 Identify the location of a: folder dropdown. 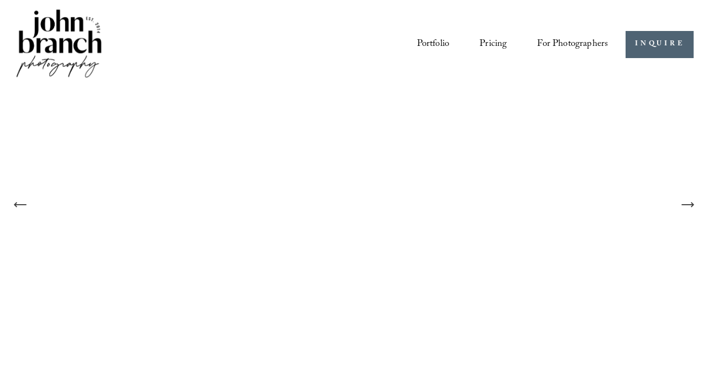
(572, 44).